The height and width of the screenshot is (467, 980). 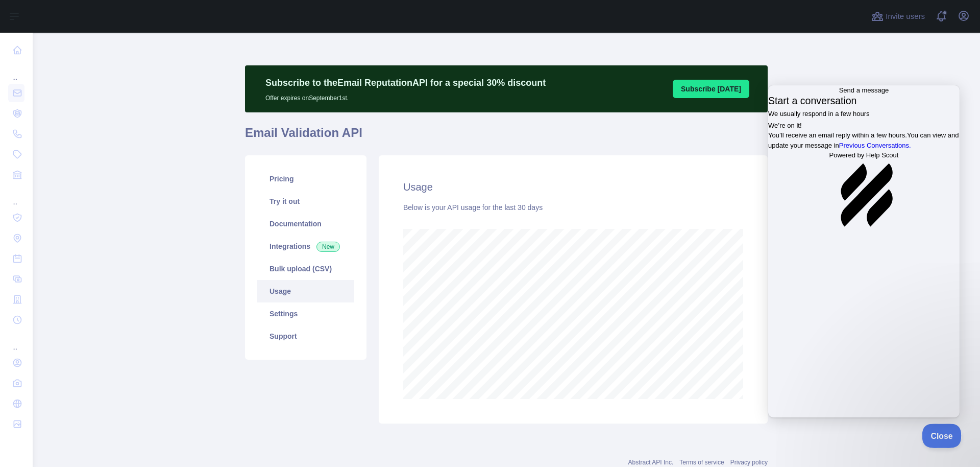 I want to click on span: New, so click(x=328, y=246).